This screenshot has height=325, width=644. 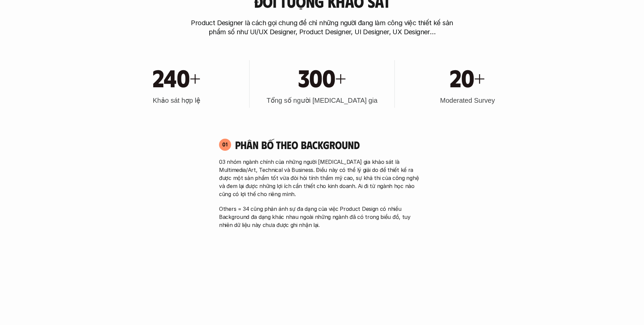 I want to click on h4: Phân bố theo background, so click(x=330, y=145).